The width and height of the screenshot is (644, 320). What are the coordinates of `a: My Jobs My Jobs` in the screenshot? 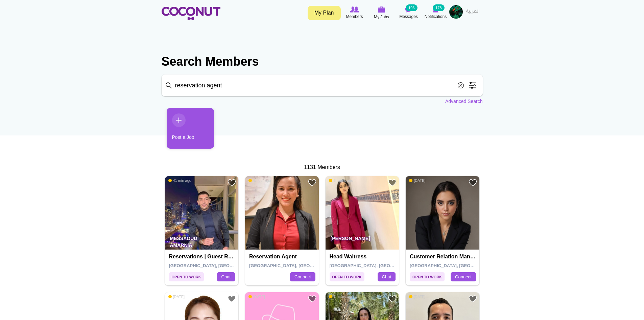 It's located at (382, 13).